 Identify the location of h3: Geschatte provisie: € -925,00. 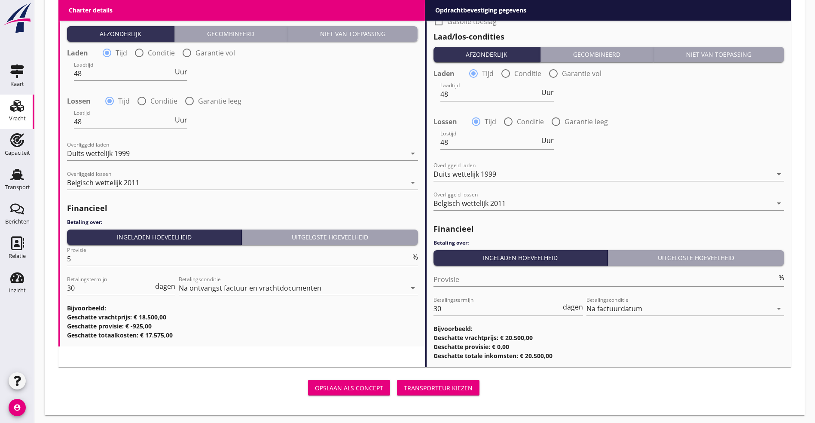
(242, 326).